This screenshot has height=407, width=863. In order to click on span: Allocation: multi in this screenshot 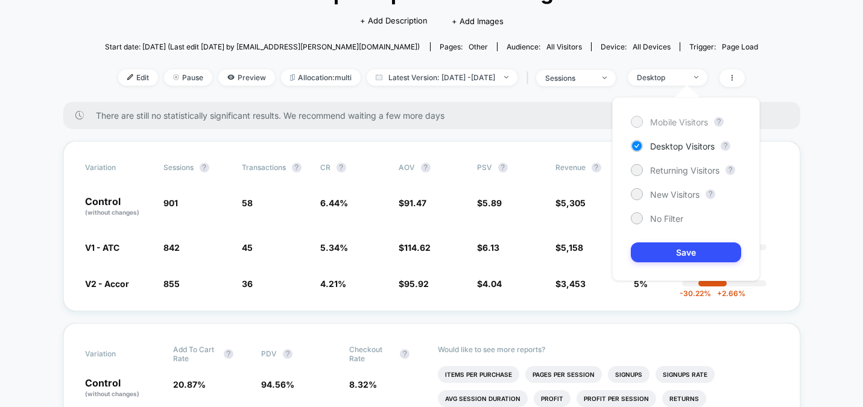, I will do `click(321, 77)`.